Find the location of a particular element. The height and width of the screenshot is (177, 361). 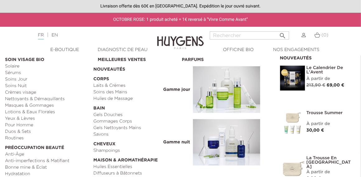

a: Corps is located at coordinates (135, 78).